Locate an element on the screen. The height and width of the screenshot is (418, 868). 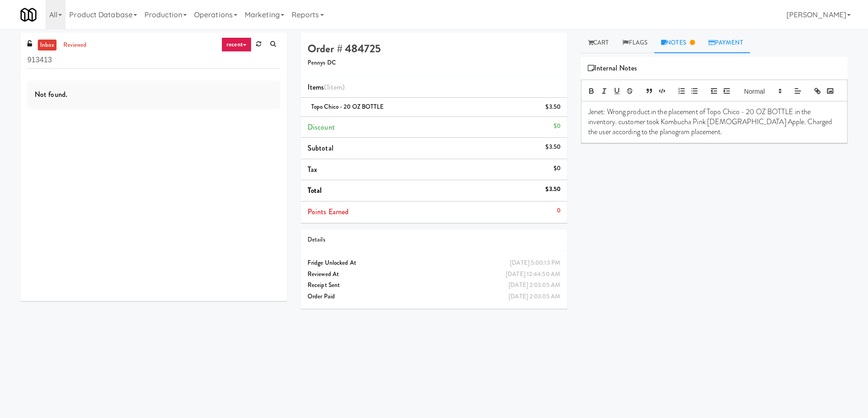
div: Receipt Sent is located at coordinates (434, 285).